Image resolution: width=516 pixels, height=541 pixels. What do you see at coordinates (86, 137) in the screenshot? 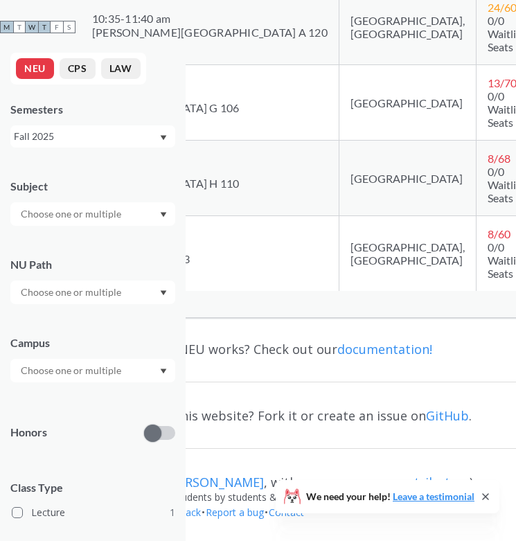
I see `div: Fall 2025` at bounding box center [86, 137].